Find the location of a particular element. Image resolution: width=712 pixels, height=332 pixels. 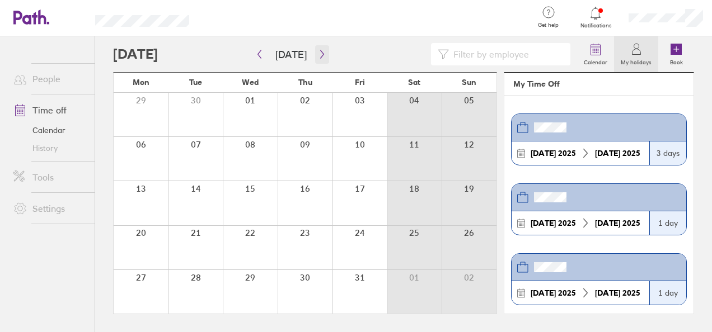

span: Tue is located at coordinates (195, 82).